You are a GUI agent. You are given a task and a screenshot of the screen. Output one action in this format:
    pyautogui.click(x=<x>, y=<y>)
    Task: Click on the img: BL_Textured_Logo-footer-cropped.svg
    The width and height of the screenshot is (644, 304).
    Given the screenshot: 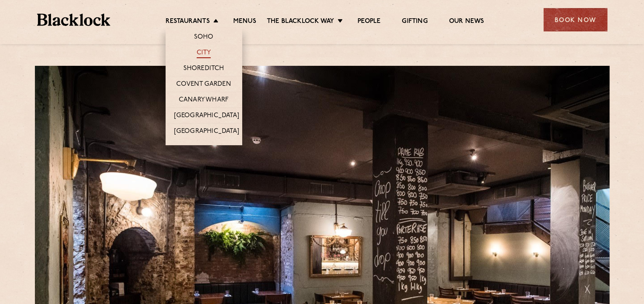 What is the action you would take?
    pyautogui.click(x=74, y=19)
    